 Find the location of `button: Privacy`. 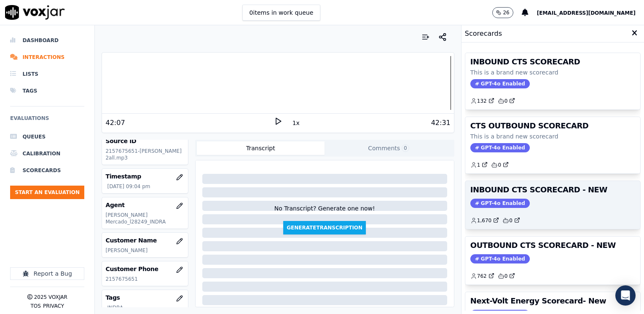

button: Privacy is located at coordinates (53, 306).